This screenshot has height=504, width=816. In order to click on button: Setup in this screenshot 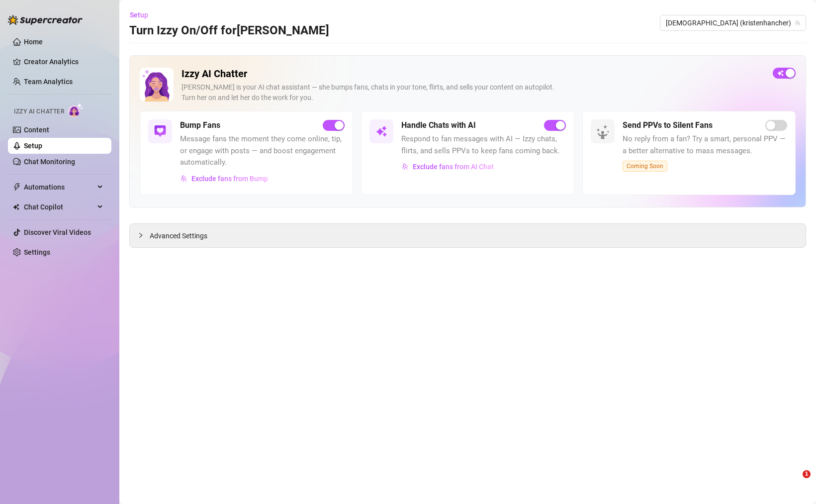, I will do `click(143, 15)`.